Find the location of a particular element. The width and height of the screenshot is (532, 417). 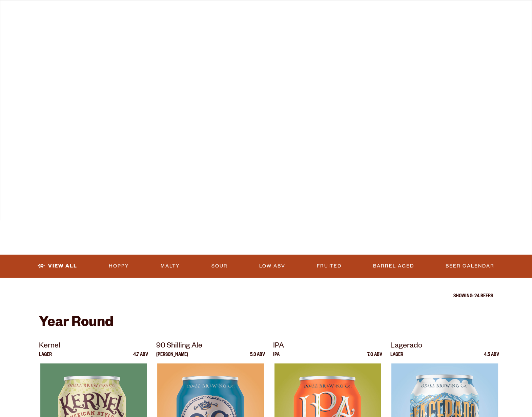

a: Beer is located at coordinates (41, 12).